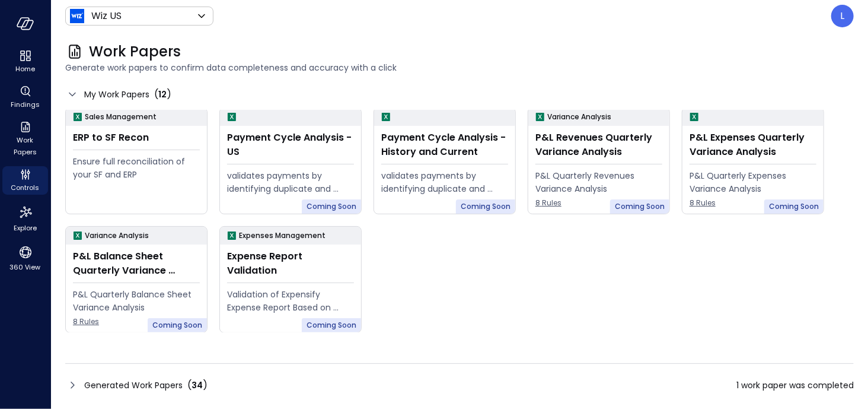  What do you see at coordinates (459, 67) in the screenshot?
I see `span: Generate work papers to confirm data completeness and accuracy with a click` at bounding box center [459, 67].